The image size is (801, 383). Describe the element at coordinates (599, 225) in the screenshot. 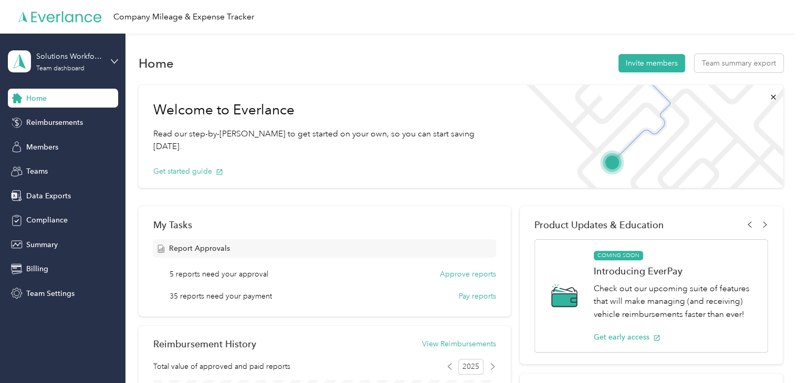

I see `span: Product Updates & Education` at that location.